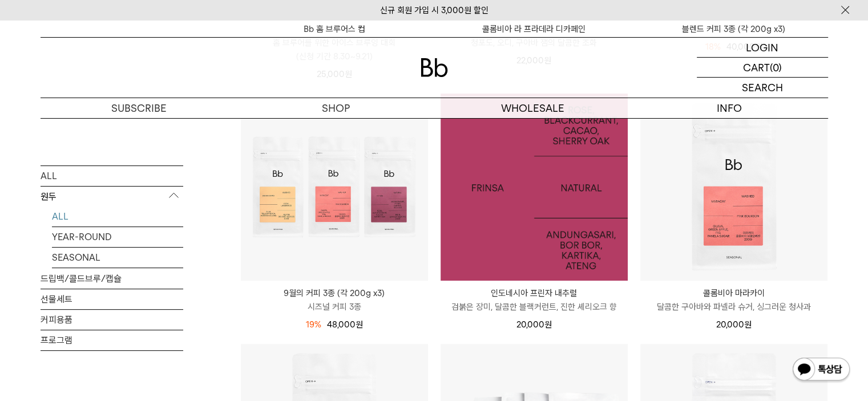 Image resolution: width=868 pixels, height=401 pixels. Describe the element at coordinates (534, 187) in the screenshot. I see `img: 1000000483_add2_080.jpg` at that location.